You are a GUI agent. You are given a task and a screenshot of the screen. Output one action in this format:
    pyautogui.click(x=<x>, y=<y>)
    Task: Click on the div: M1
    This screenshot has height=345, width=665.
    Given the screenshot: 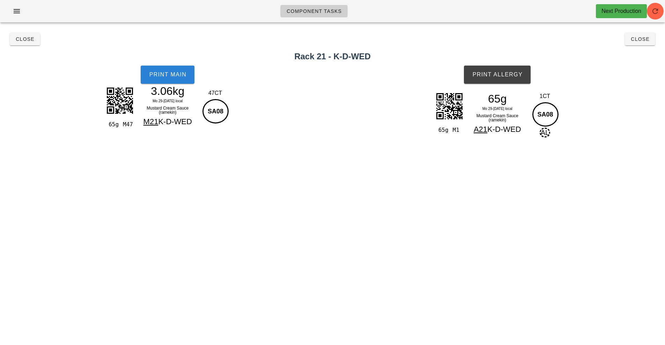 What is the action you would take?
    pyautogui.click(x=457, y=130)
    